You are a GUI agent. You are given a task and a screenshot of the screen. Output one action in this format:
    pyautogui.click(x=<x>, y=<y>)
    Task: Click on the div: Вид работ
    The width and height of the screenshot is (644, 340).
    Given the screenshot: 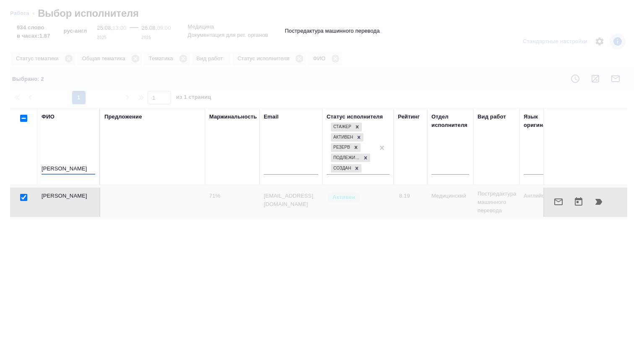 What is the action you would take?
    pyautogui.click(x=492, y=117)
    